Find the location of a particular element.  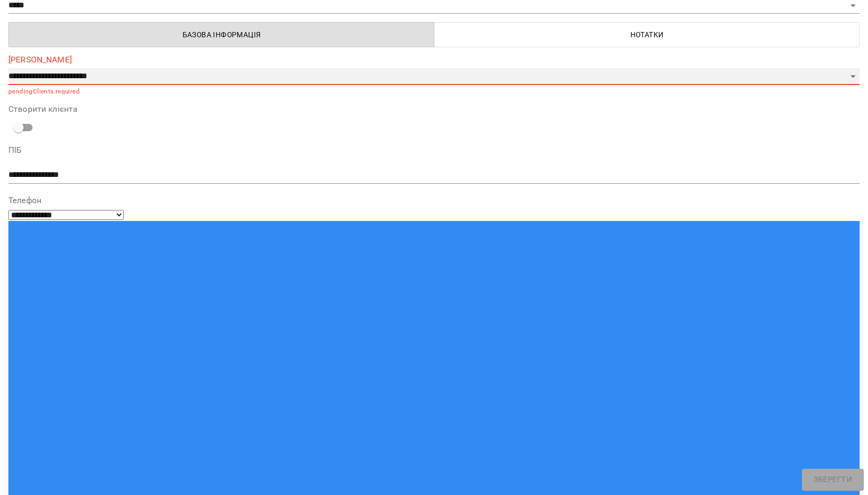

label: ПІБ is located at coordinates (434, 150).